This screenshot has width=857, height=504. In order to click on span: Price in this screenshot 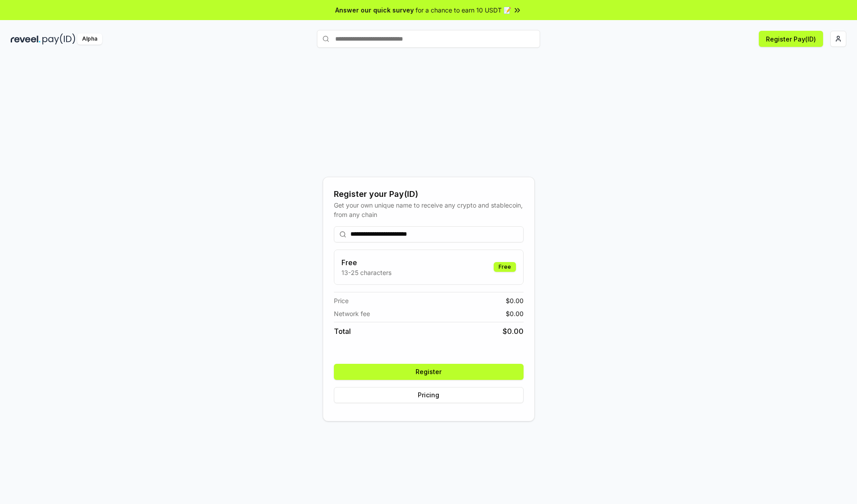, I will do `click(341, 301)`.